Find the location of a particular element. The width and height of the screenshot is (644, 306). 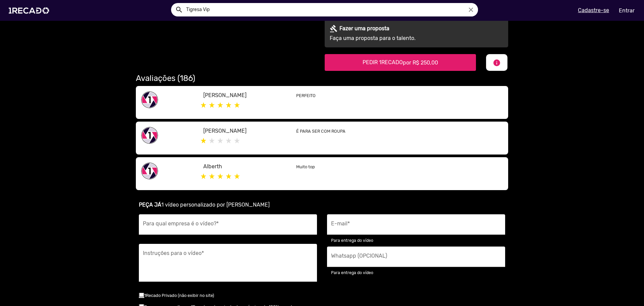

span: por R$ 250,00 is located at coordinates (420, 63).